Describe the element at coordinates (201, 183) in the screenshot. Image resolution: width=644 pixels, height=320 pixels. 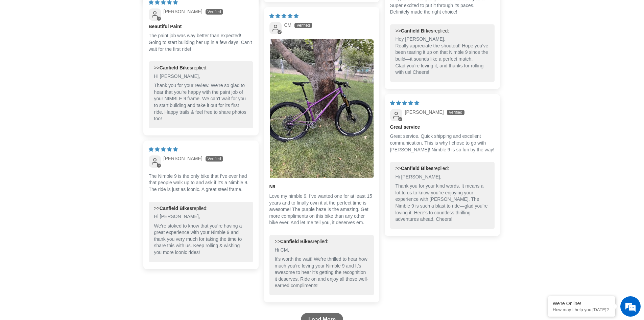
I see `p: The Nimble 9 is the only bike that I’ve ever had that people walk up to and ask if it’s a Nimble ...` at that location.